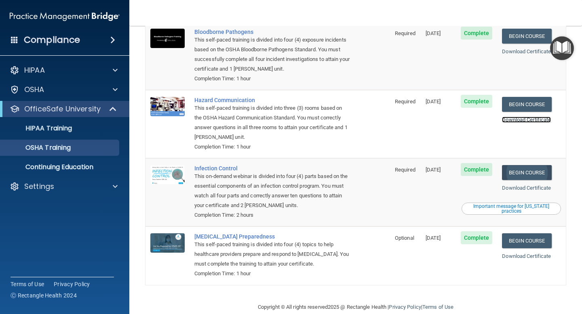 Image resolution: width=582 pixels, height=314 pixels. Describe the element at coordinates (272, 255) in the screenshot. I see `div: This self-paced training is divided into four (4) topics to help healthcare providers prepare and...` at that location.